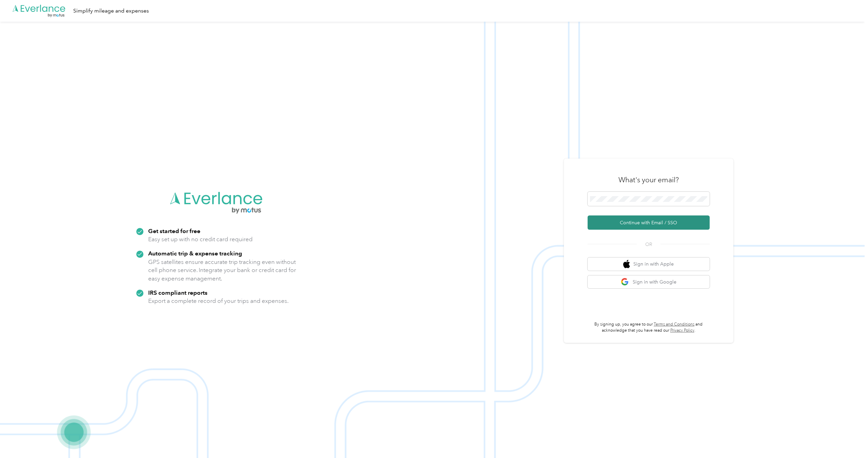  What do you see at coordinates (649, 223) in the screenshot?
I see `button: Continue with Email / SSO` at bounding box center [649, 223].